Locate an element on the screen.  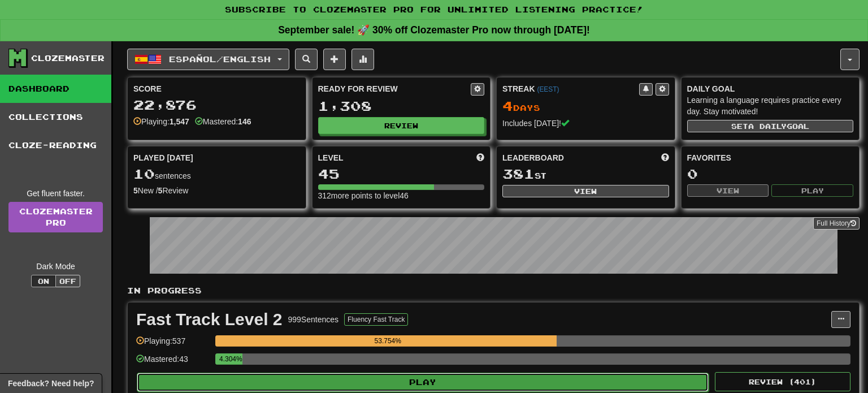
div: 53.754% is located at coordinates (388, 341).